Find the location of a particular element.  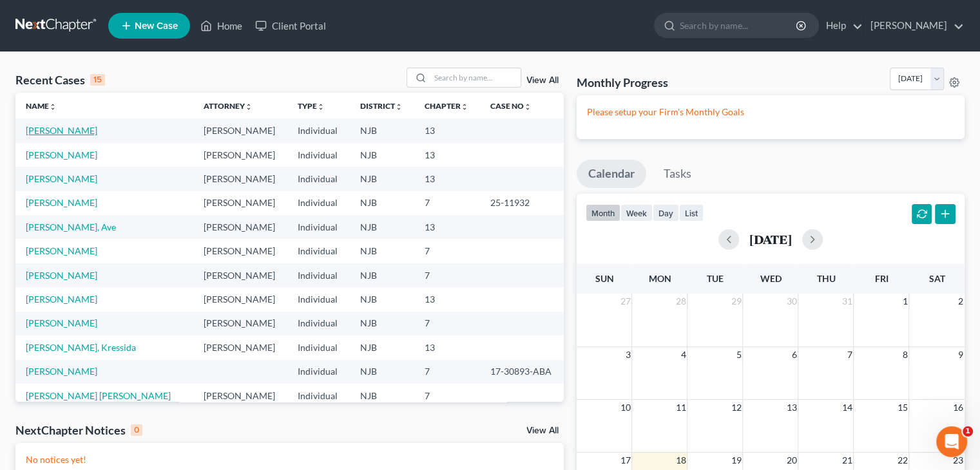

span: 14 is located at coordinates (846, 408).